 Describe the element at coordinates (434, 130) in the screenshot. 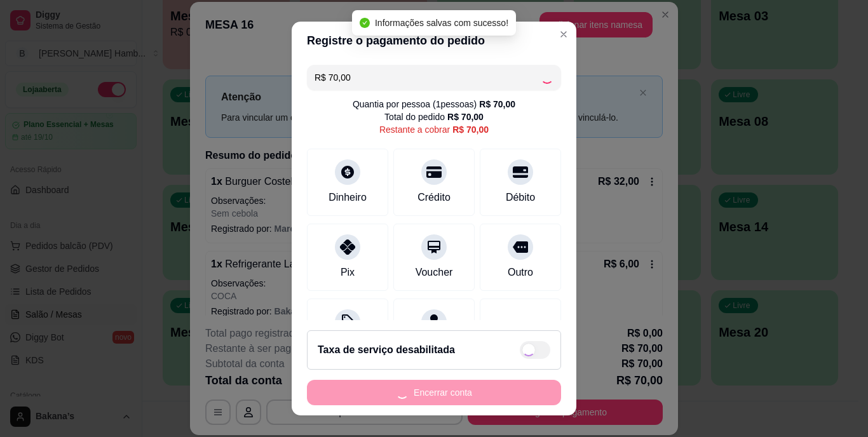

I see `div: Restante a cobrar` at that location.